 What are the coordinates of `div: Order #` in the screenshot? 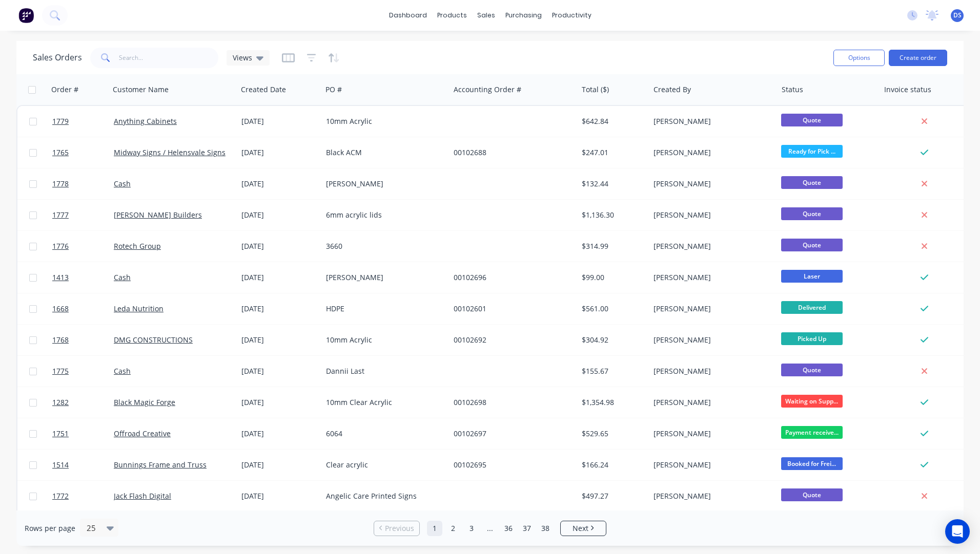 It's located at (64, 90).